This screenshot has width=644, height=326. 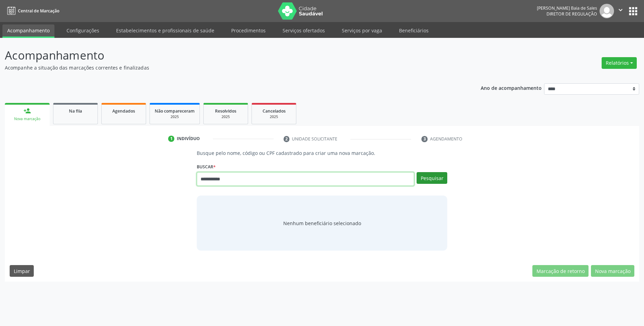 What do you see at coordinates (322, 223) in the screenshot?
I see `span: Nenhum beneficiário selecionado` at bounding box center [322, 223].